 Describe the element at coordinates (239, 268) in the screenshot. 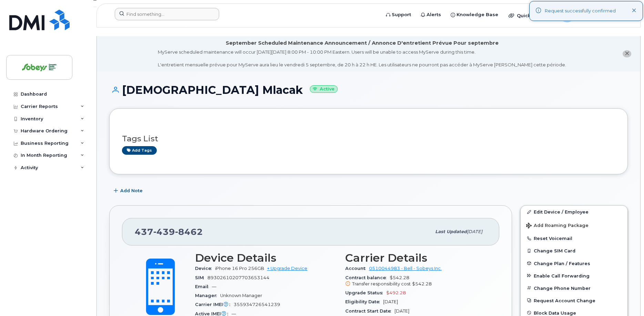

I see `span: iPhone 16 Pro 256GB` at that location.